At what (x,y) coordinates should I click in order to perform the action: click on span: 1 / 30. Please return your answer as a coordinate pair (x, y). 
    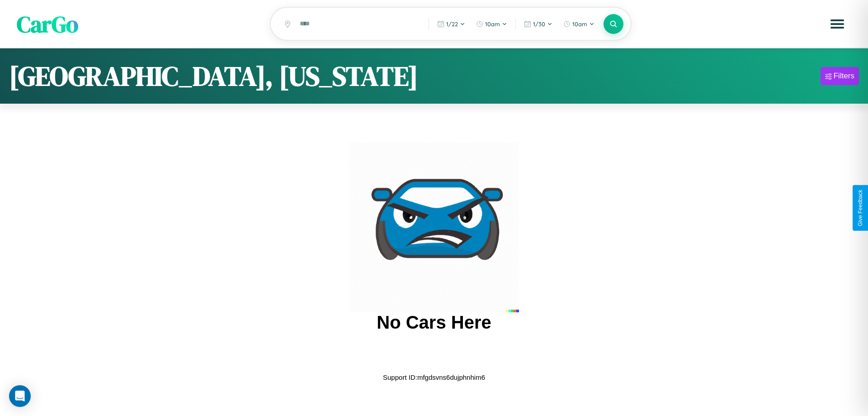
    Looking at the image, I should click on (539, 24).